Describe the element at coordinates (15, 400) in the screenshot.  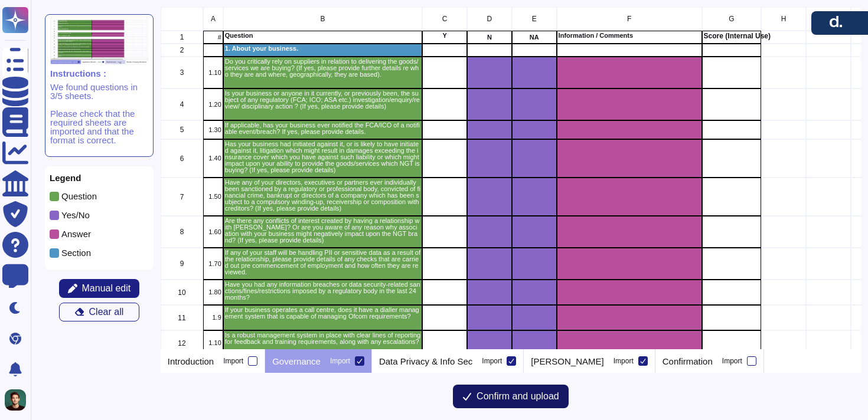
I see `img: user` at that location.